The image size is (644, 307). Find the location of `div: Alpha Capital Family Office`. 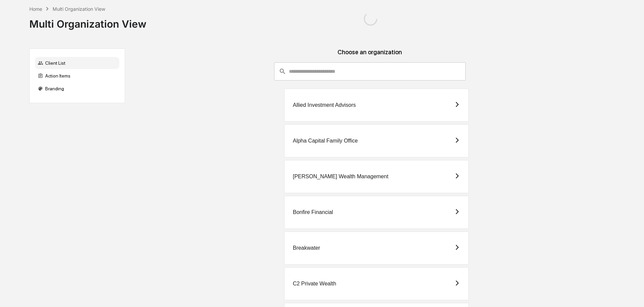

div: Alpha Capital Family Office is located at coordinates (325, 141).